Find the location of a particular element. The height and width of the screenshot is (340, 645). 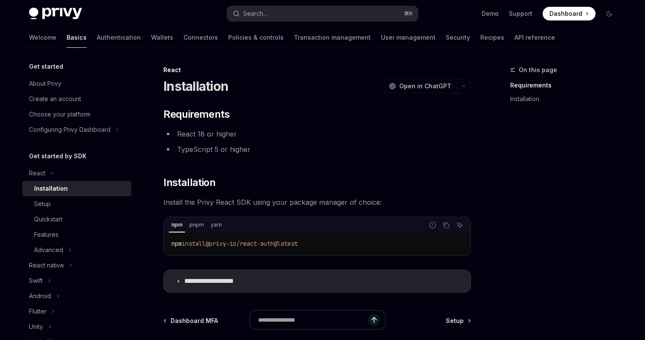

button: Toggle Android section is located at coordinates (77, 296).